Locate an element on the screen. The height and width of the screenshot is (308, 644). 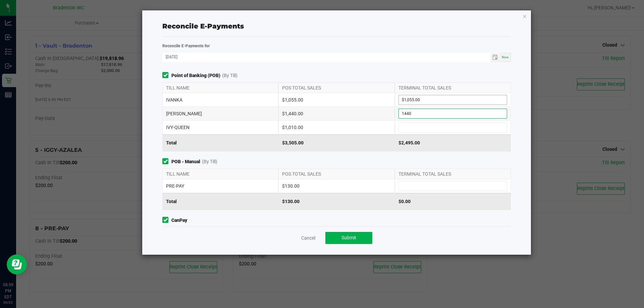
div: $1,010.00 is located at coordinates (337, 128).